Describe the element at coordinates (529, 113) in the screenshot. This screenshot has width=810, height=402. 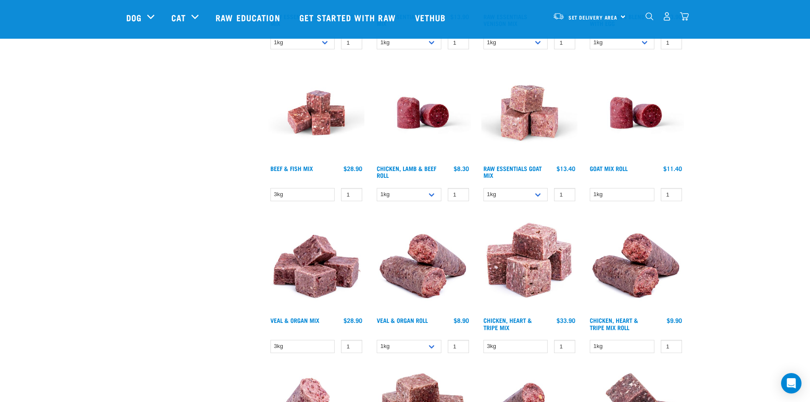
I see `img: Goat M Ix 38448` at that location.